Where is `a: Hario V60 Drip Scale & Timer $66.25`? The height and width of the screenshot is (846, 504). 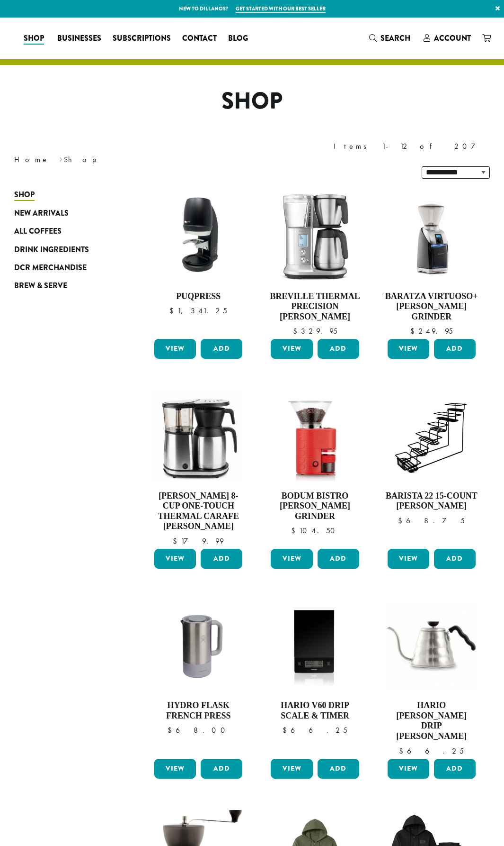 a: Hario V60 Drip Scale & Timer $66.25 is located at coordinates (315, 678).